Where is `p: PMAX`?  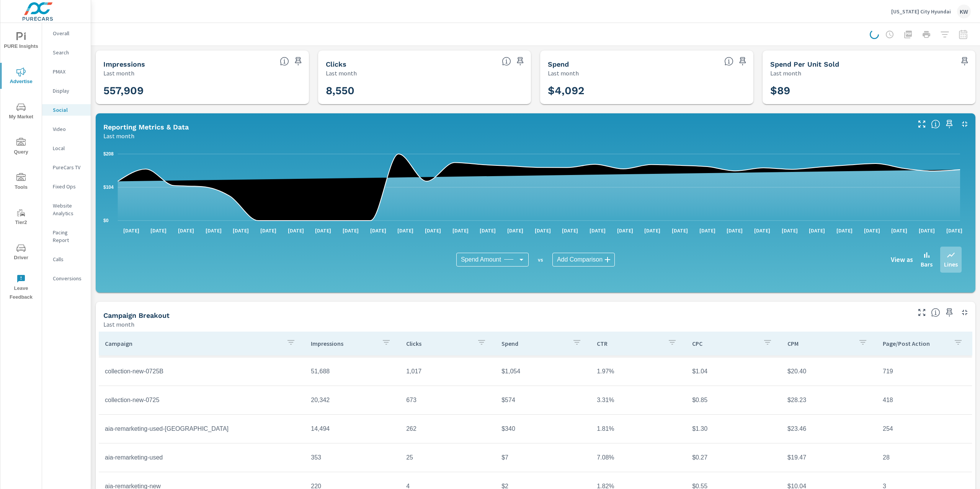
p: PMAX is located at coordinates (69, 71).